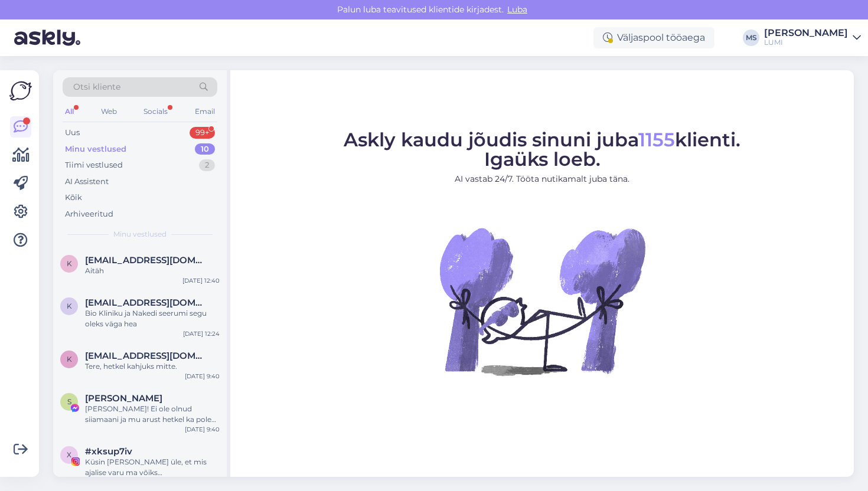 The height and width of the screenshot is (491, 868). Describe the element at coordinates (656, 139) in the screenshot. I see `span: 1155` at that location.